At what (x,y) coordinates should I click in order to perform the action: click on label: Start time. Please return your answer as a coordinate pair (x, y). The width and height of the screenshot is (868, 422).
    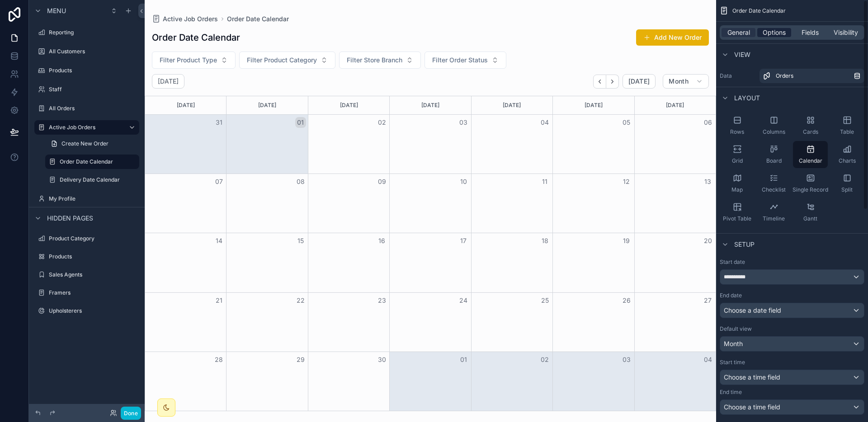
    Looking at the image, I should click on (733, 362).